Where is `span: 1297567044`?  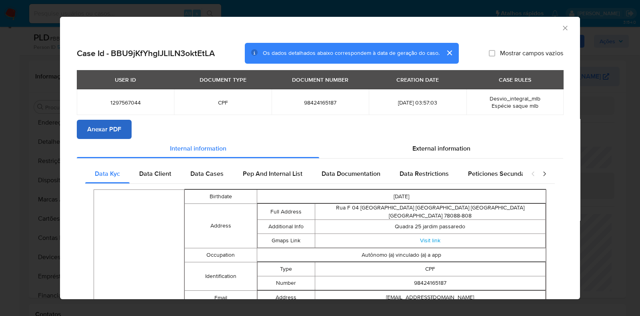 span: 1297567044 is located at coordinates (125, 102).